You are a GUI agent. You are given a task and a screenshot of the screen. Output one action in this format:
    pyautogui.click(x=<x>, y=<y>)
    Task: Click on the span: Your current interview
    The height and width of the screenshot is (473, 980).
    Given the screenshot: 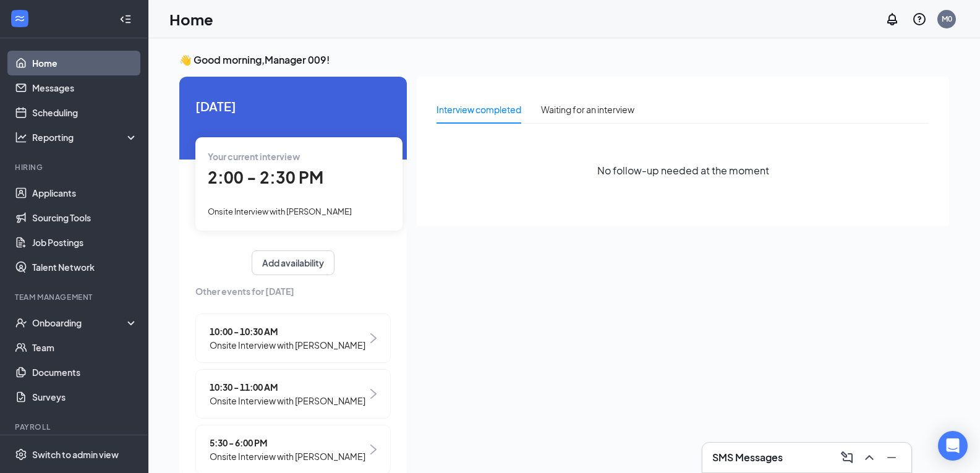 What is the action you would take?
    pyautogui.click(x=254, y=156)
    